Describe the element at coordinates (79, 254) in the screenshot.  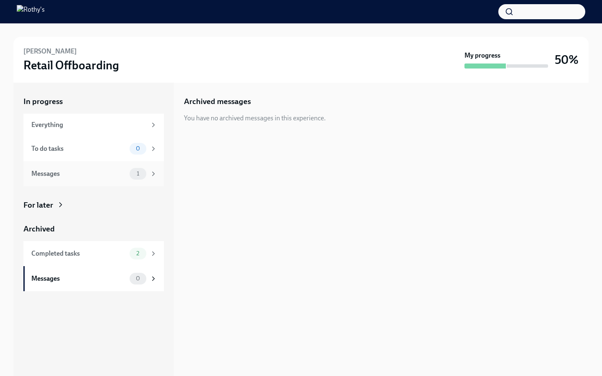
I see `div: Completed tasks` at that location.